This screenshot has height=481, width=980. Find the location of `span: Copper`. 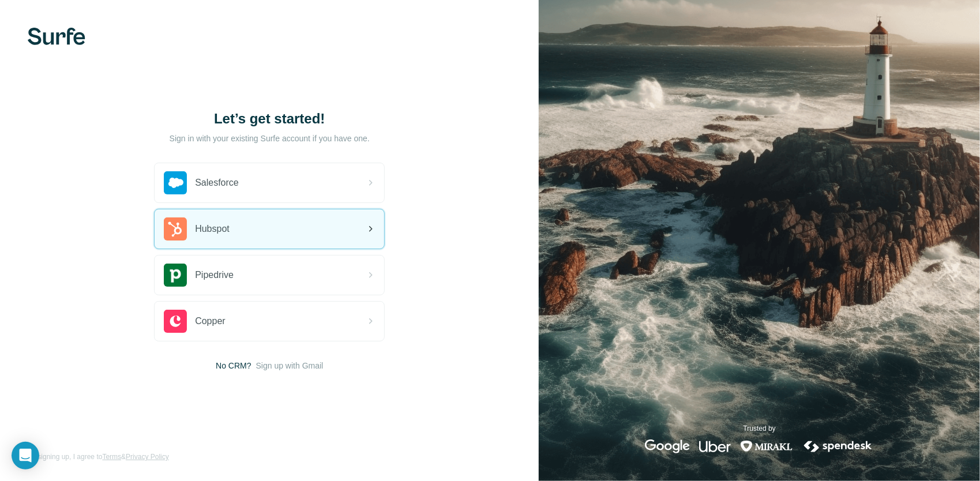

span: Copper is located at coordinates (210, 321).